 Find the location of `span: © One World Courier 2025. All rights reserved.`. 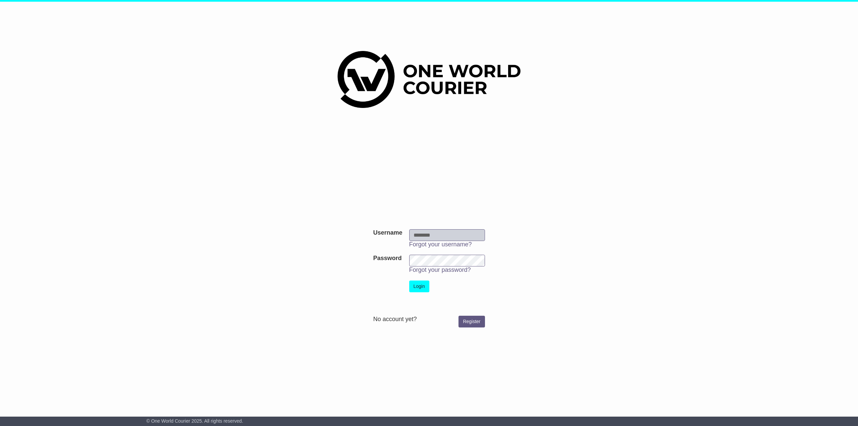

span: © One World Courier 2025. All rights reserved. is located at coordinates (195, 421).